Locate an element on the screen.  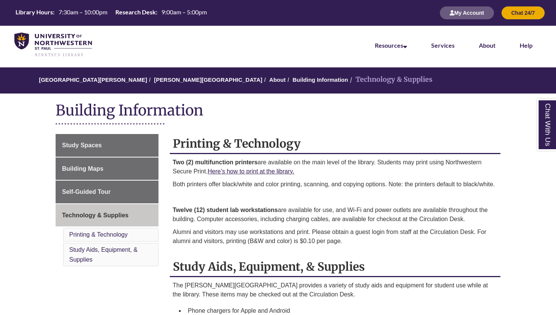
a: Printing & Technology is located at coordinates (98, 234).